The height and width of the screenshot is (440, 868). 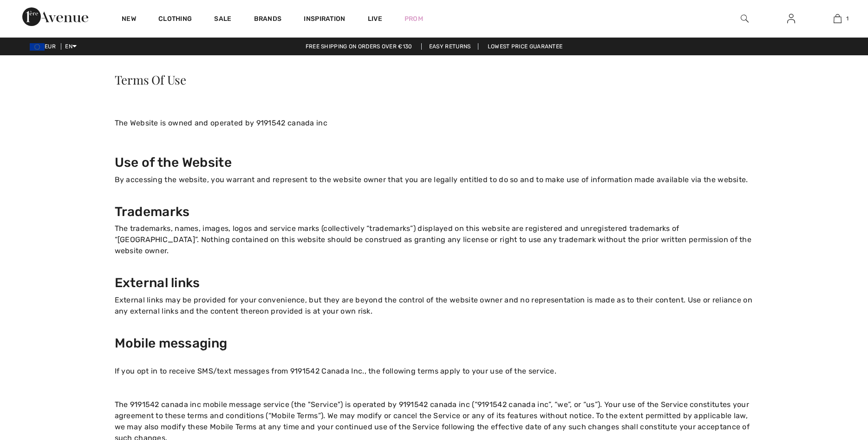 What do you see at coordinates (525, 47) in the screenshot?
I see `a: Lowest Price Guarantee` at bounding box center [525, 47].